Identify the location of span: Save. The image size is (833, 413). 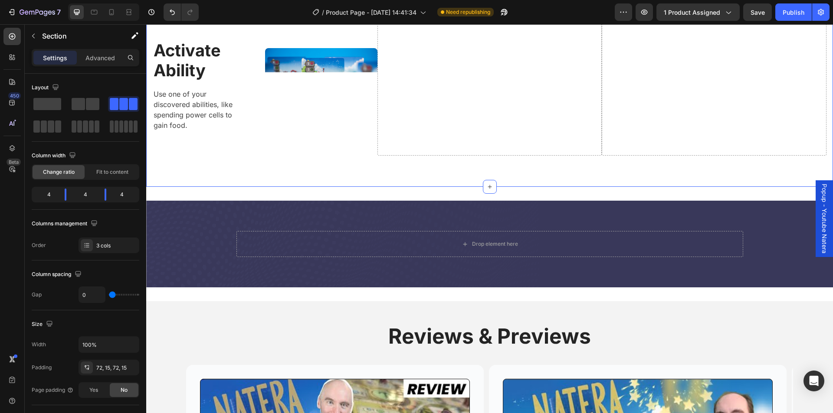
(757, 12).